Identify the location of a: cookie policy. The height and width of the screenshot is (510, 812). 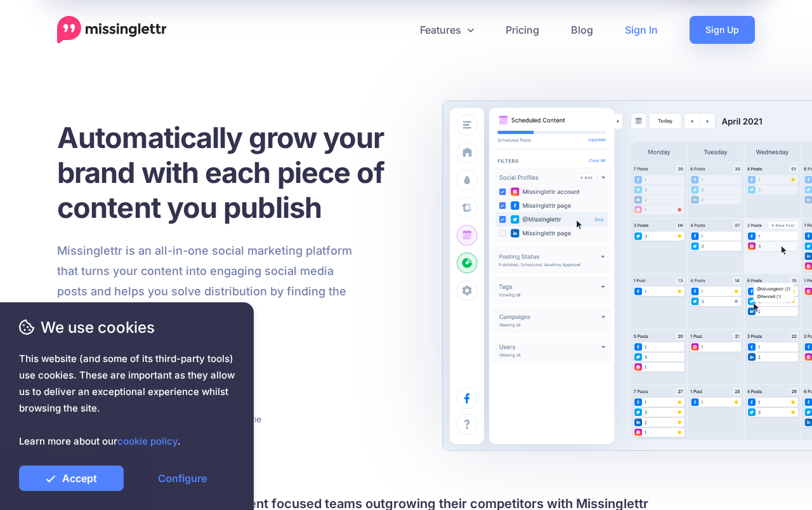
(147, 441).